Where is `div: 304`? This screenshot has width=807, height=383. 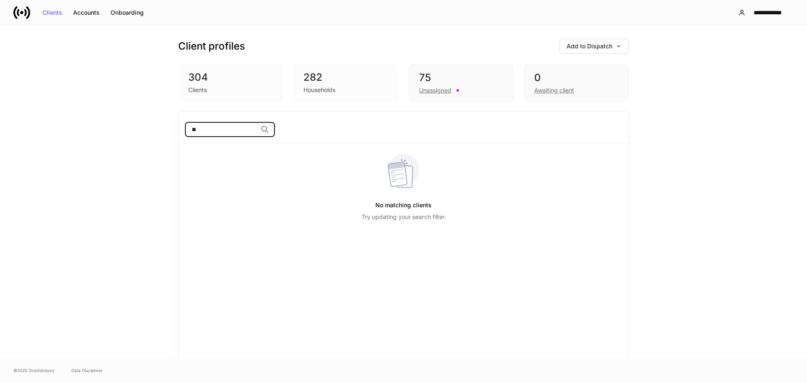
div: 304 is located at coordinates (231, 77).